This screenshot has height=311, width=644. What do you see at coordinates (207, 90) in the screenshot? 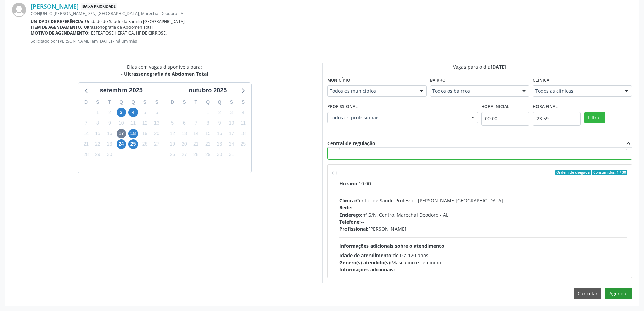
I see `div: outubro 2025` at bounding box center [207, 90].